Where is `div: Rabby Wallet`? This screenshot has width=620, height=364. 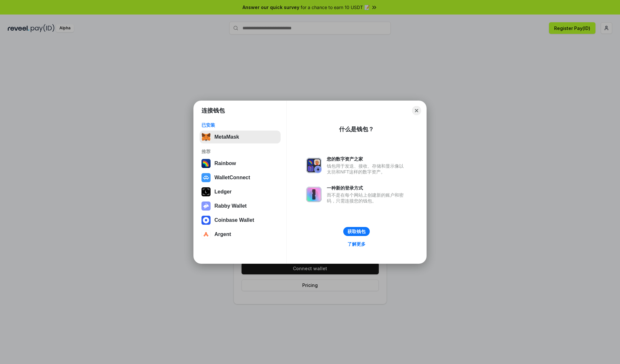 div: Rabby Wallet is located at coordinates (231, 206).